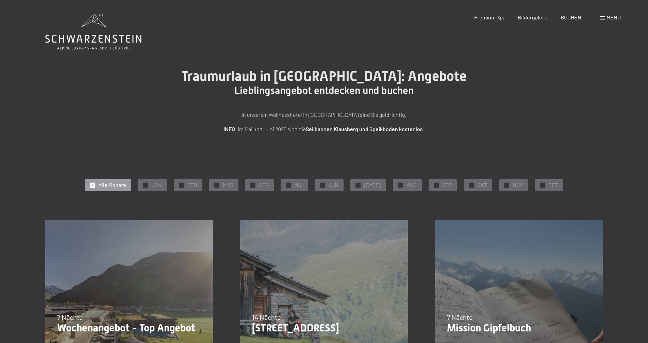 This screenshot has height=343, width=648. Describe the element at coordinates (518, 185) in the screenshot. I see `span: NOV` at that location.